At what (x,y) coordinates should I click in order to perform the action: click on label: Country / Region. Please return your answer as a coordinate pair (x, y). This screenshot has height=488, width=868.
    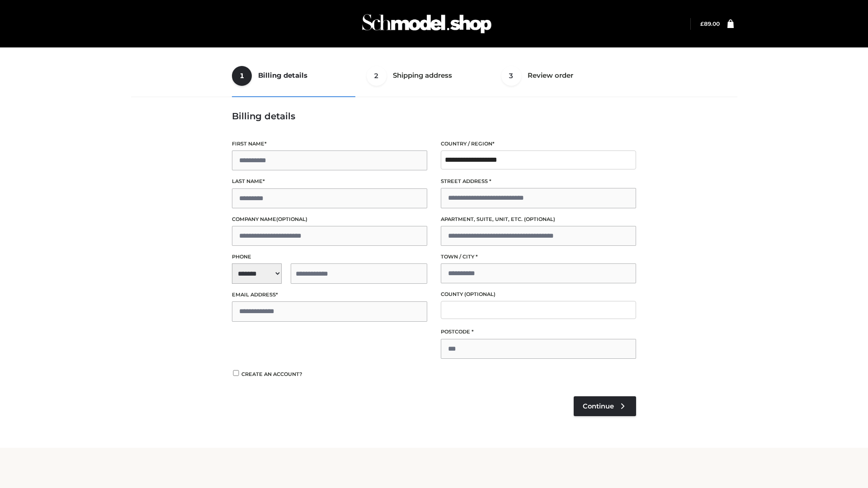
    Looking at the image, I should click on (538, 144).